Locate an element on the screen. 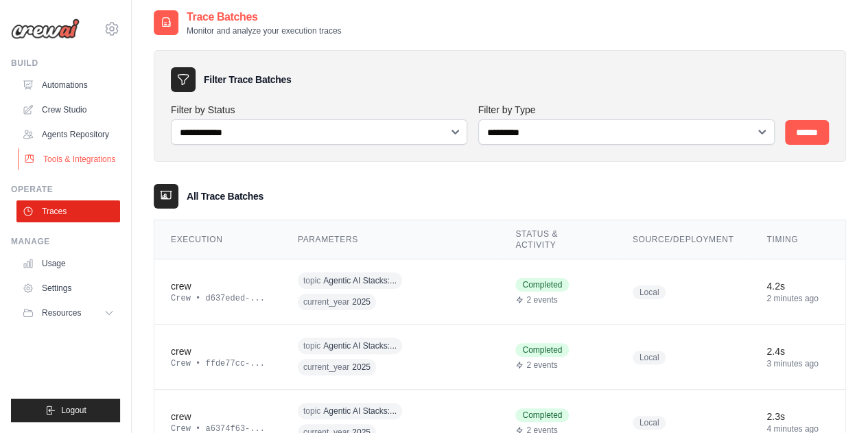 The height and width of the screenshot is (433, 868). div: Crew • d637eded-... is located at coordinates (218, 299).